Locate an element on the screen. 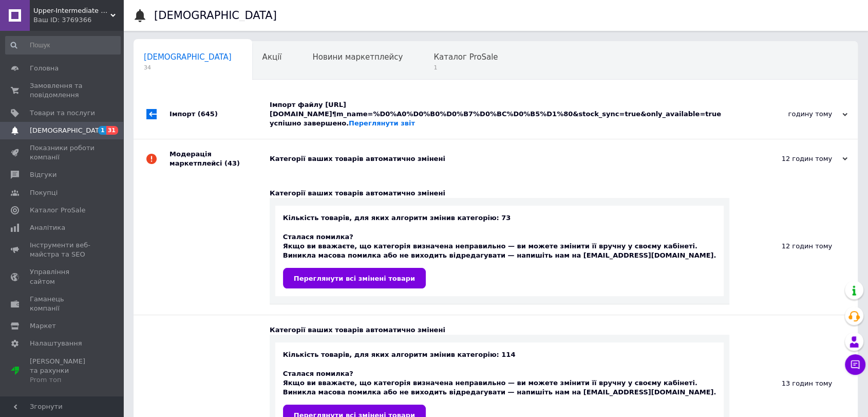 Image resolution: width=868 pixels, height=417 pixels. span: Аналітика is located at coordinates (47, 228).